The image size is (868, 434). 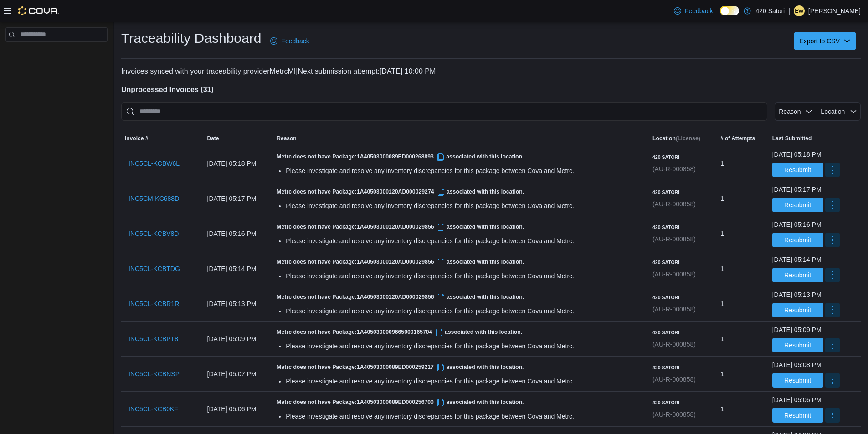 I want to click on a: Feedback, so click(x=290, y=41).